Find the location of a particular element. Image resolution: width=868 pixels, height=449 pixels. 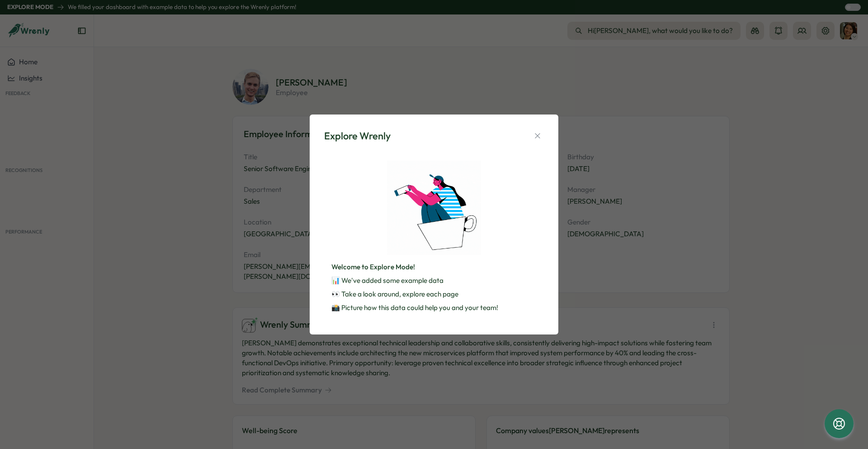

p: 📸 Picture how this data could help you and your team! is located at coordinates (434, 307).